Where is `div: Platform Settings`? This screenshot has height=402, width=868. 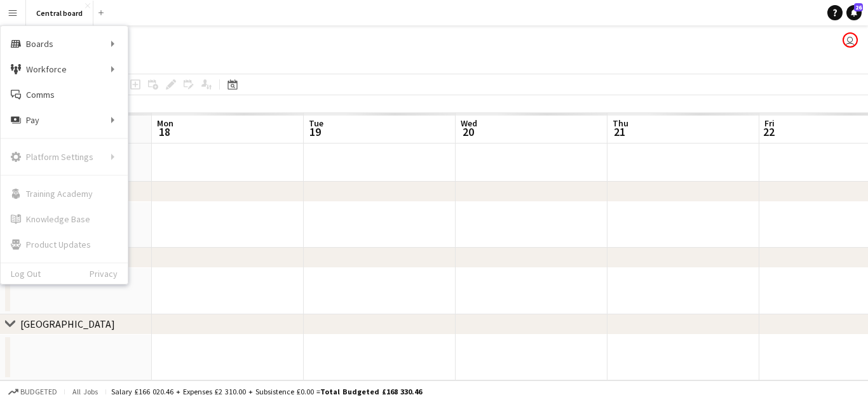 div: Platform Settings is located at coordinates (64, 157).